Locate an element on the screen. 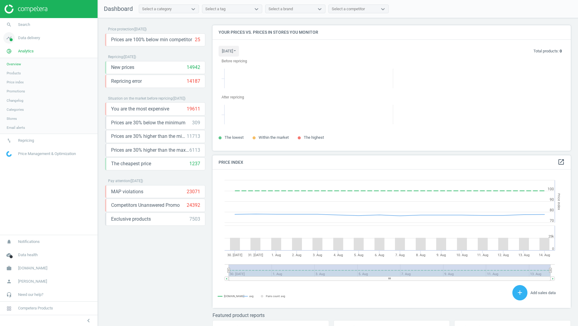 The width and height of the screenshot is (578, 326). tspan: 2. Aug is located at coordinates (296, 255).